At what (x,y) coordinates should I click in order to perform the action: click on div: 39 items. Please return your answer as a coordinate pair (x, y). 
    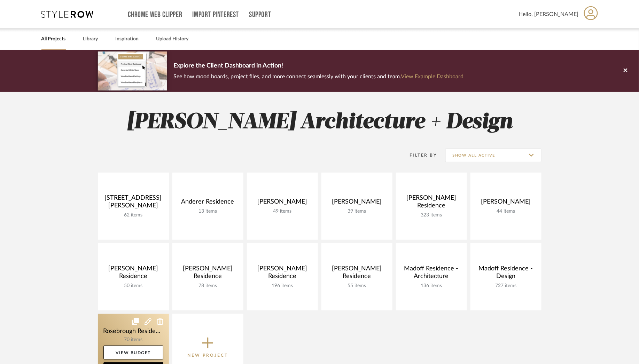
    Looking at the image, I should click on (357, 211).